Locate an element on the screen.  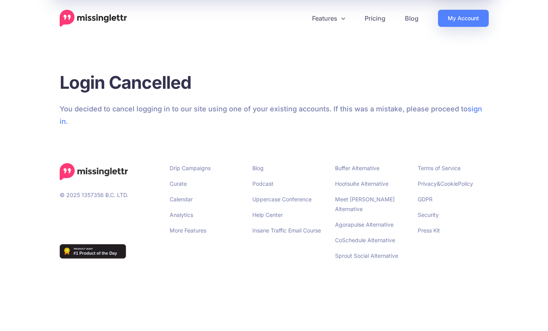
a: Curate is located at coordinates (178, 184).